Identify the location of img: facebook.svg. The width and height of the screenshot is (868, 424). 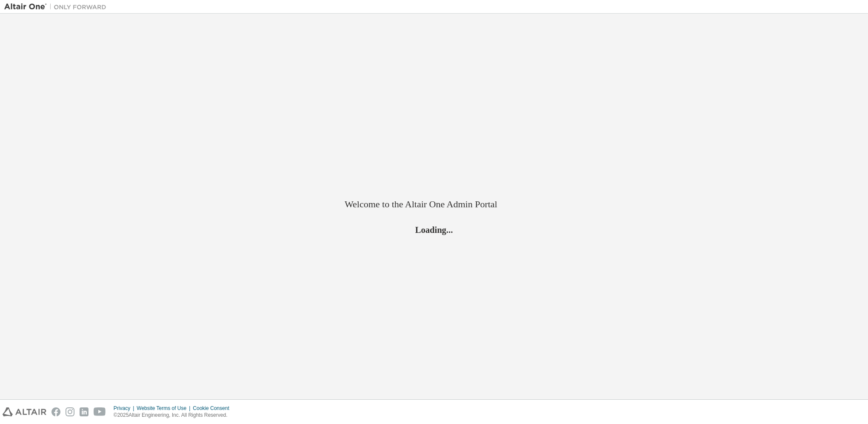
(56, 412).